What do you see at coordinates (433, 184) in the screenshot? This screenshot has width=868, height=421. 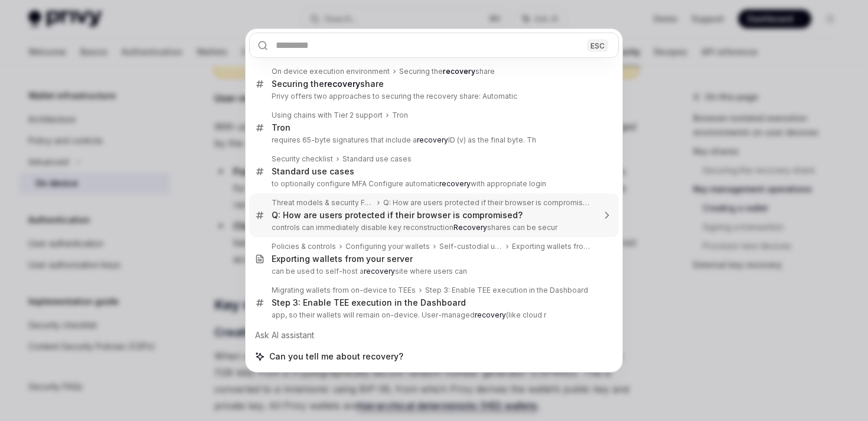 I see `p: to optionally configure MFA Configure automatic with appropriate login` at bounding box center [433, 184].